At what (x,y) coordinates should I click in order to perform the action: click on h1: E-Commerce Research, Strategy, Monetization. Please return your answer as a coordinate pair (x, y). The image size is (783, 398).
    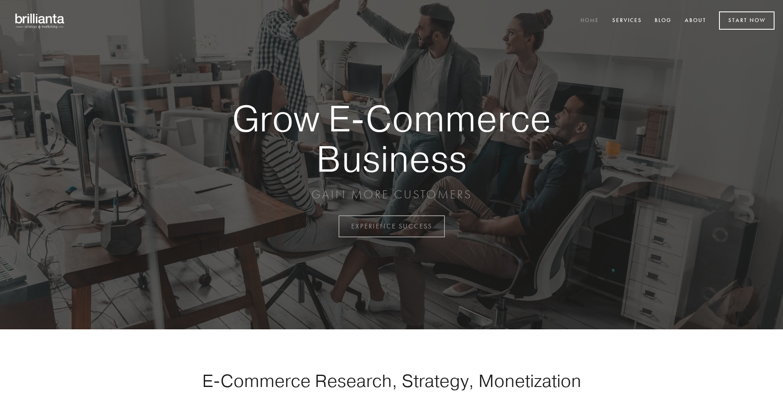
    Looking at the image, I should click on (391, 380).